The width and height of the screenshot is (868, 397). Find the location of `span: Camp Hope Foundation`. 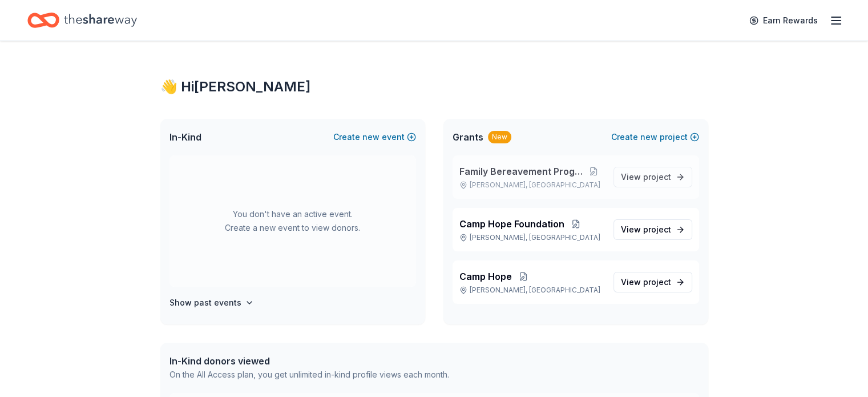

span: Camp Hope Foundation is located at coordinates (512, 224).